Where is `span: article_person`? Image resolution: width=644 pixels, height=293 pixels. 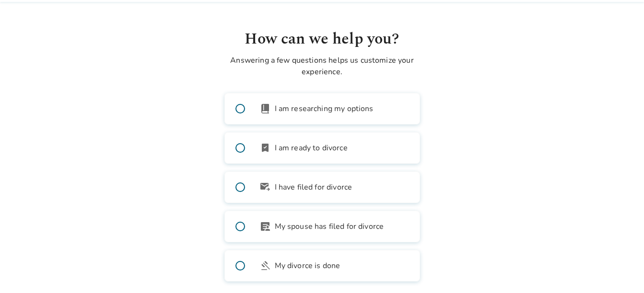 span: article_person is located at coordinates (265, 227).